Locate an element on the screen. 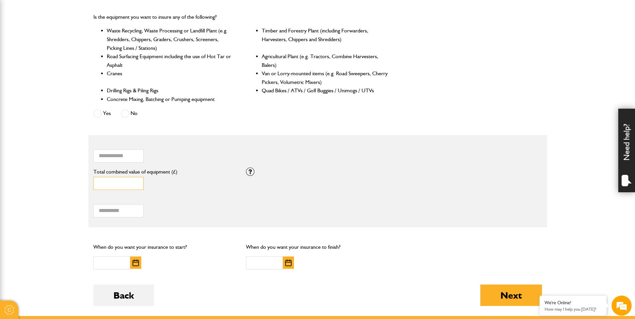  textarea: Type your message and hit 'Enter' is located at coordinates (65, 161).